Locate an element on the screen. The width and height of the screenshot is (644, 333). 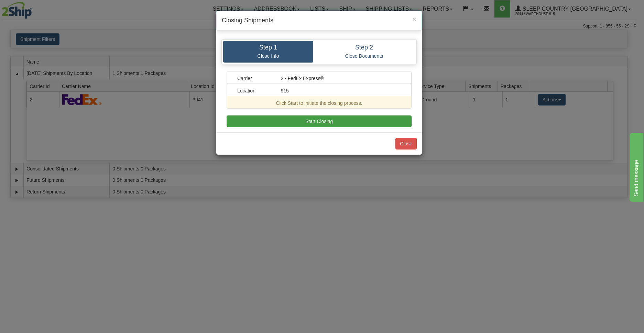
div: Location is located at coordinates (253, 91).